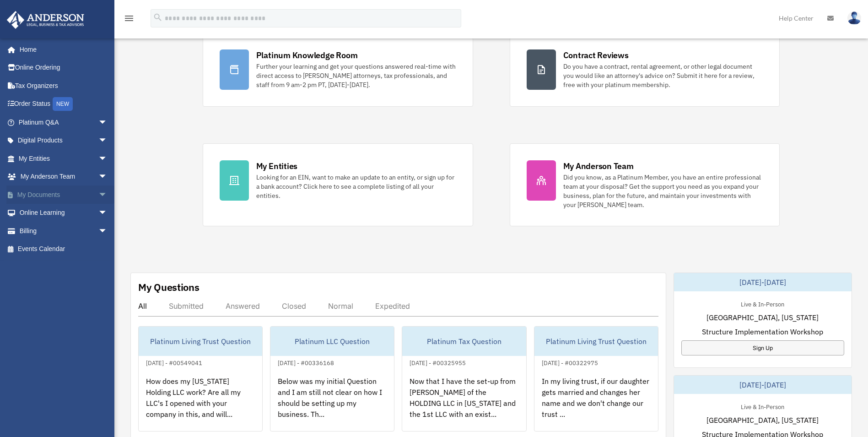 The width and height of the screenshot is (868, 437). Describe the element at coordinates (645, 69) in the screenshot. I see `a: Contract Reviews Do you have a contract, rental agreement, or other legal document you would like...` at that location.